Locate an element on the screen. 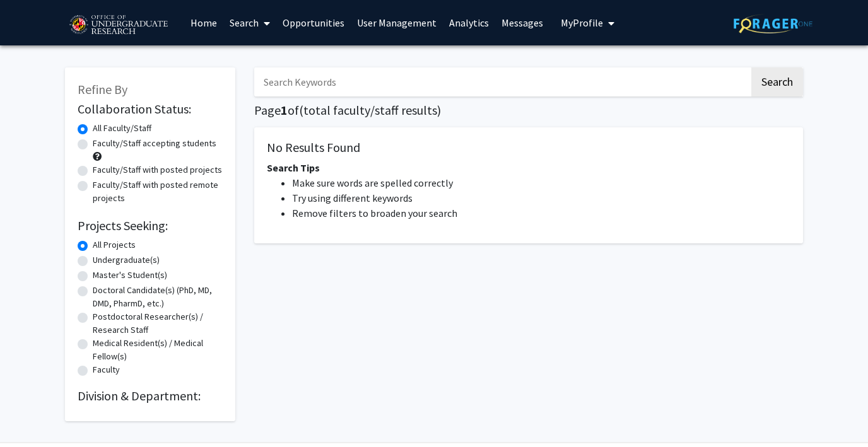  a: Home is located at coordinates (204, 23).